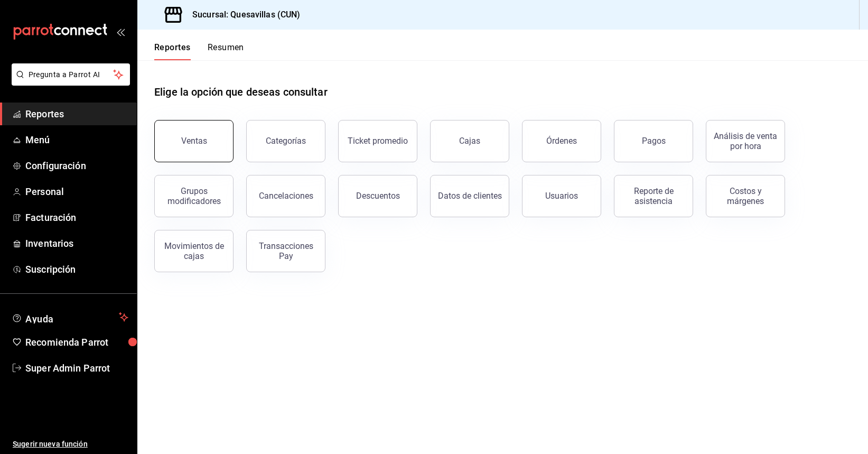 This screenshot has width=868, height=454. Describe the element at coordinates (469, 141) in the screenshot. I see `button: Cajas` at that location.